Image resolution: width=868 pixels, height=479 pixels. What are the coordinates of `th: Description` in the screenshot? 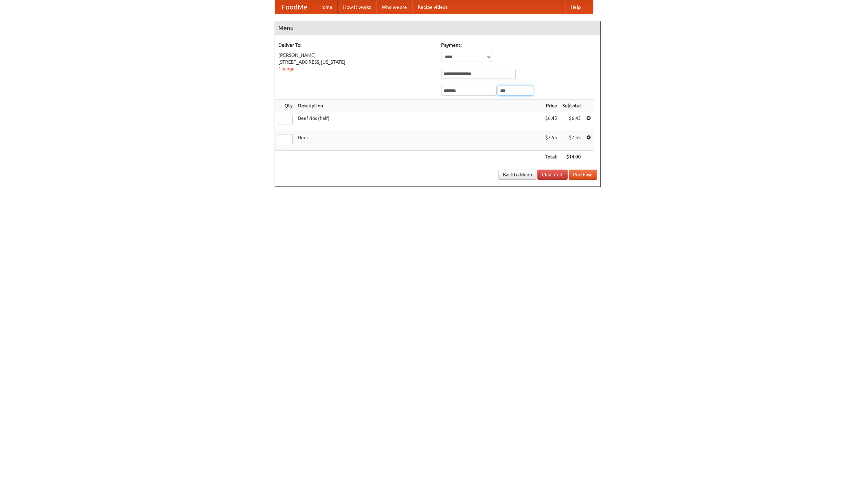 It's located at (419, 106).